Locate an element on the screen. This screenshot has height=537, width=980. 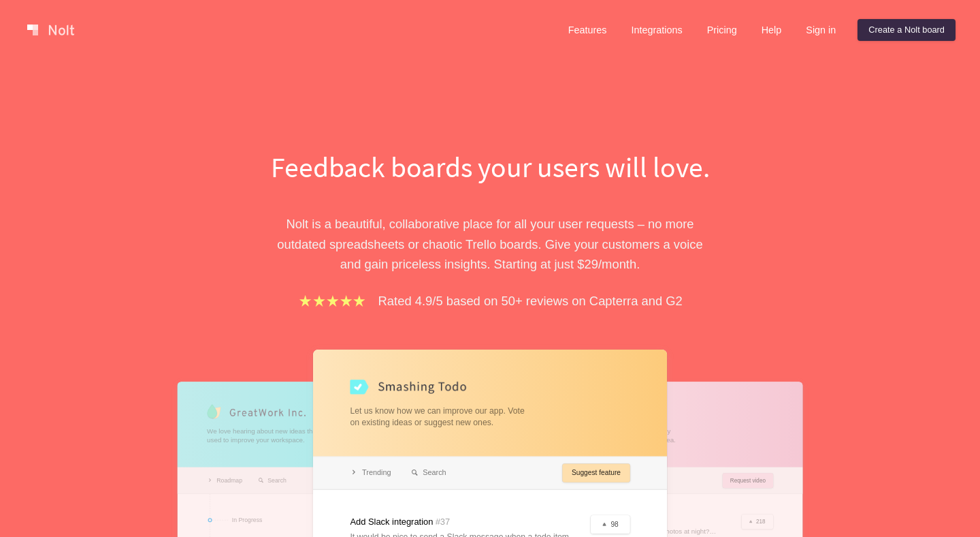
img: stars.b067e34983.png is located at coordinates (332, 301).